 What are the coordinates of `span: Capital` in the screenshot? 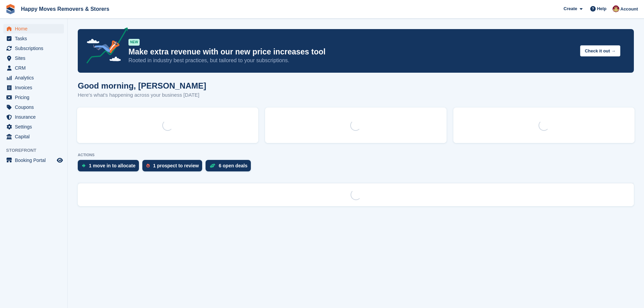 It's located at (35, 137).